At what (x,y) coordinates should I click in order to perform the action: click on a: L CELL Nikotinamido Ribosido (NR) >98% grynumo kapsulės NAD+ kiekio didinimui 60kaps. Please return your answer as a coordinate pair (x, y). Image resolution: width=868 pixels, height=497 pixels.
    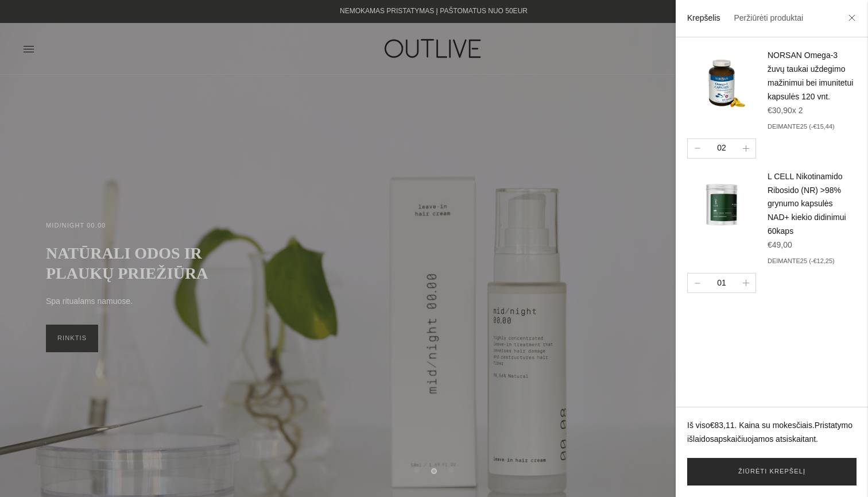
    Looking at the image, I should click on (806, 204).